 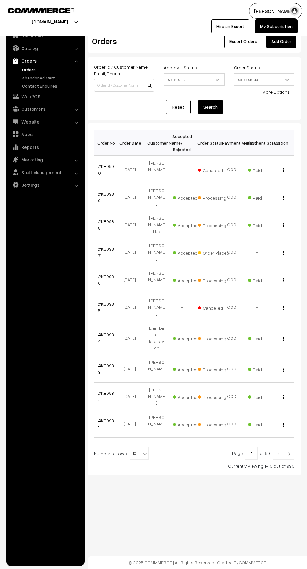 What do you see at coordinates (106, 170) in the screenshot?
I see `a: #KB0990` at bounding box center [106, 170].